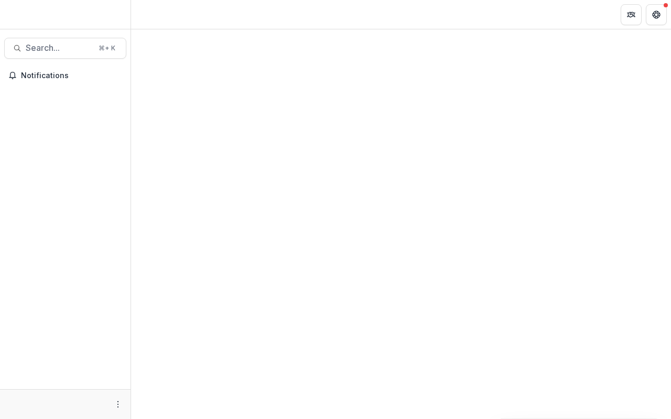  I want to click on span: Search..., so click(59, 48).